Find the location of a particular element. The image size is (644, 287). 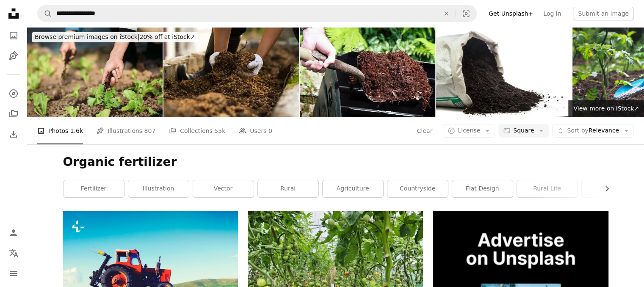

a: agriculture is located at coordinates (353, 189).